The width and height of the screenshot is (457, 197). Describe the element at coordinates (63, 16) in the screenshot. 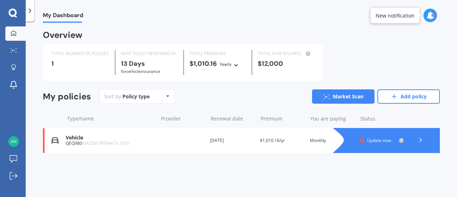

I see `span: My Dashboard` at that location.